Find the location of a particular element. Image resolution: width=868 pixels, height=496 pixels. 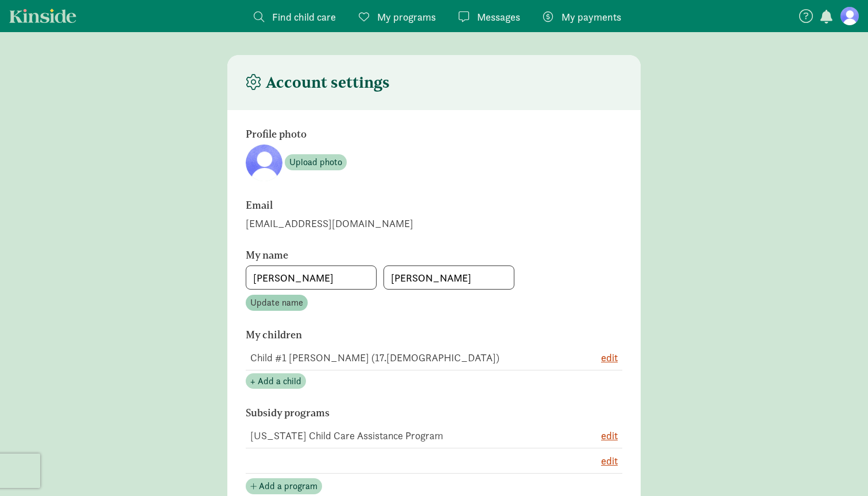

button: Upload photo is located at coordinates (316, 162).